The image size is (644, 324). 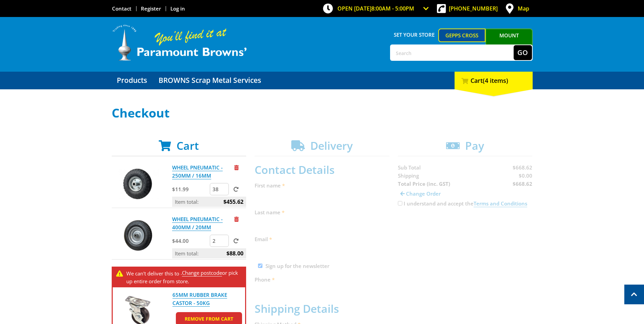 I want to click on div: . or pick up entire order from store., so click(x=179, y=277).